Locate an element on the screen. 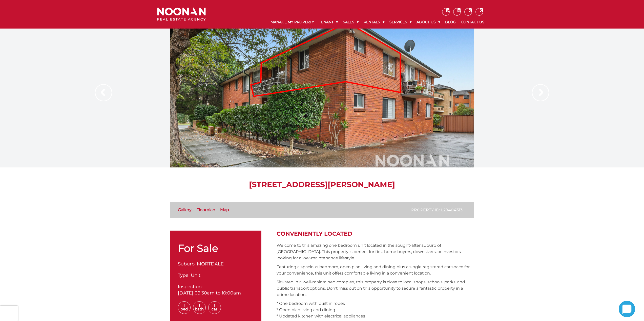 The height and width of the screenshot is (321, 644). a: Floorplan is located at coordinates (206, 210).